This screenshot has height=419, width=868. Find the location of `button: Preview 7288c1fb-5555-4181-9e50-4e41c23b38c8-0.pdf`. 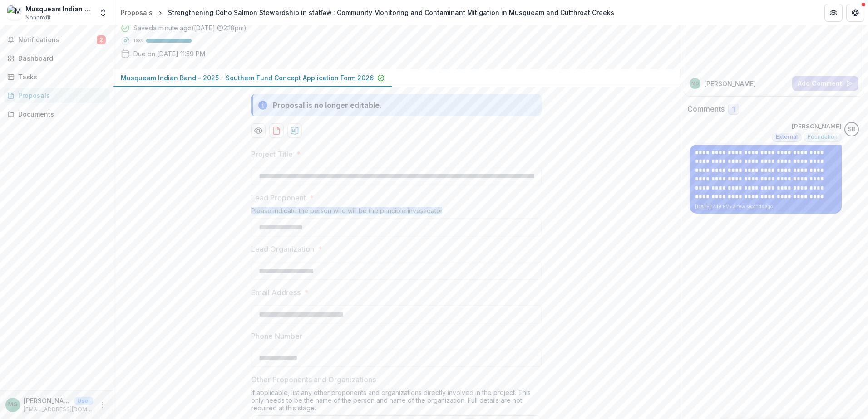

button: Preview 7288c1fb-5555-4181-9e50-4e41c23b38c8-0.pdf is located at coordinates (258, 130).